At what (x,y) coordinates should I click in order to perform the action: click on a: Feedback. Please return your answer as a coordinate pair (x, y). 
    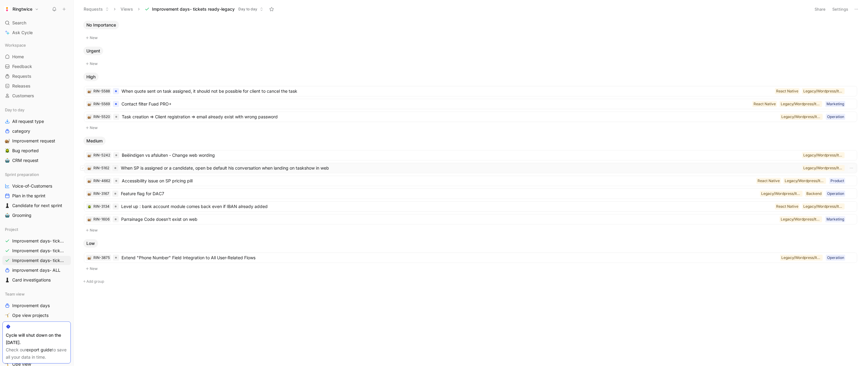
    Looking at the image, I should click on (37, 67).